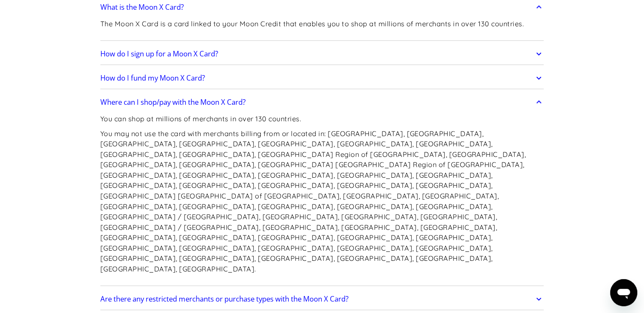 The height and width of the screenshot is (313, 644). What do you see at coordinates (159, 54) in the screenshot?
I see `h2: How do I sign up for a Moon X Card?` at bounding box center [159, 54].